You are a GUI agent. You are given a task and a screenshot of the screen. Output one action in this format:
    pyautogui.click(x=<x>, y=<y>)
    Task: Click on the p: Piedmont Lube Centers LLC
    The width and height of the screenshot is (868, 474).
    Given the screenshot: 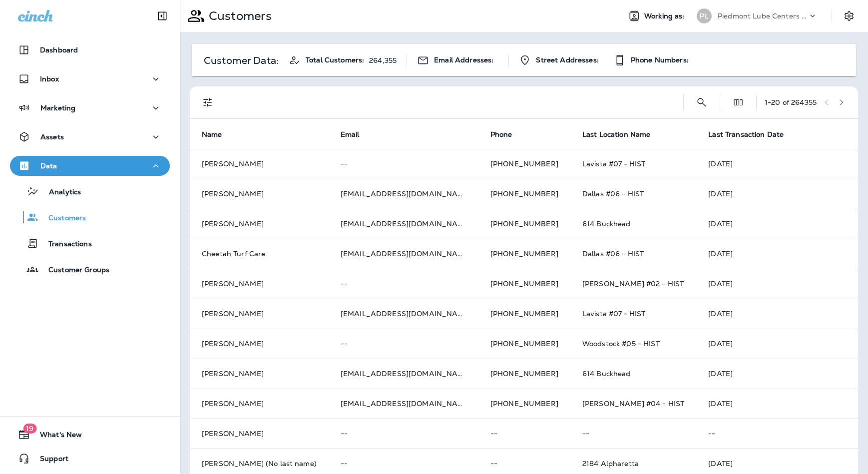 What is the action you would take?
    pyautogui.click(x=763, y=16)
    